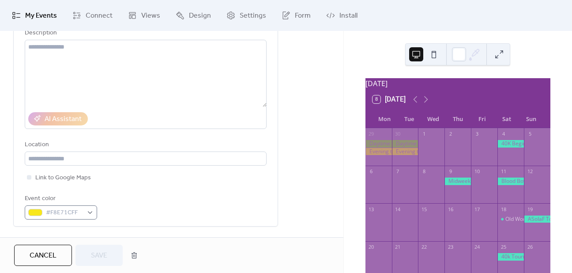 The width and height of the screenshot is (572, 273). I want to click on div: Tue, so click(409, 119).